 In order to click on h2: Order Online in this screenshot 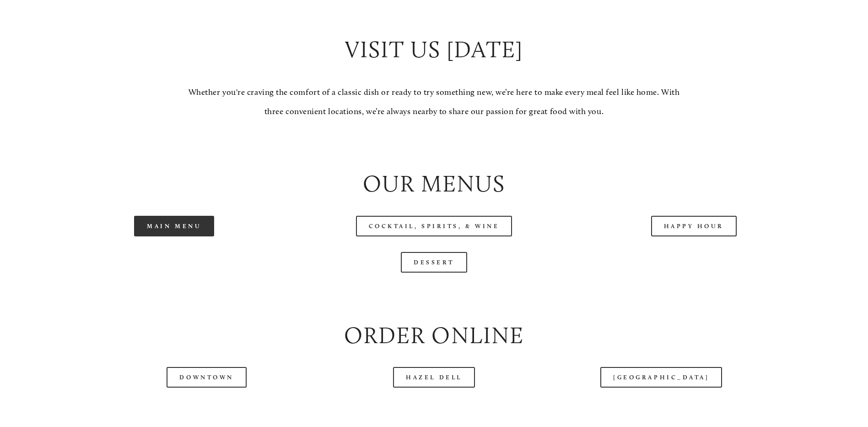, I will do `click(434, 335)`.